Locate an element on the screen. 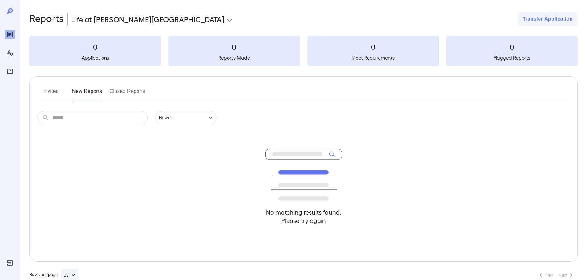 The image size is (585, 280). div: Newest is located at coordinates (186, 118).